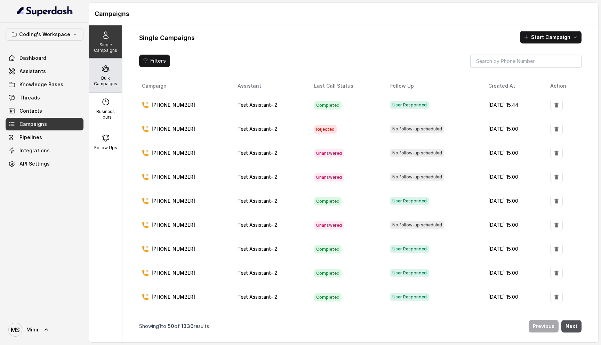 This screenshot has height=345, width=601. I want to click on button: Coding's Workspace, so click(45, 34).